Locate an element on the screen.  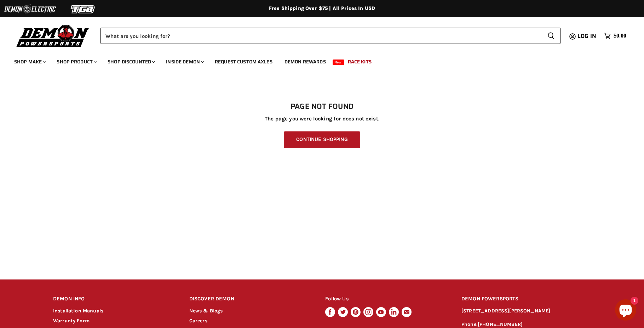
p: The page you were looking for does not exist. is located at coordinates (322, 119).